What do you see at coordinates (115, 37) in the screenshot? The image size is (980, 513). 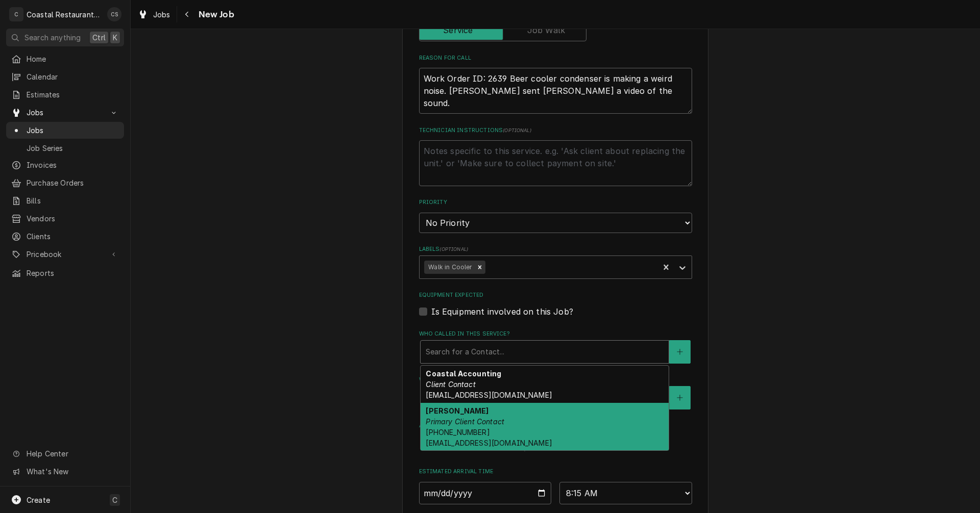 I see `span: K` at bounding box center [115, 37].